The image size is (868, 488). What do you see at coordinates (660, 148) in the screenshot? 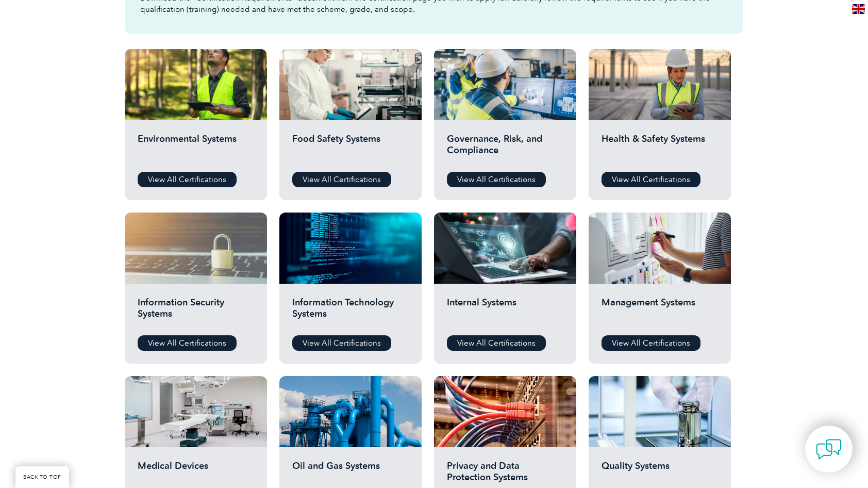
I see `h2: Health & Safety Systems` at bounding box center [660, 148].